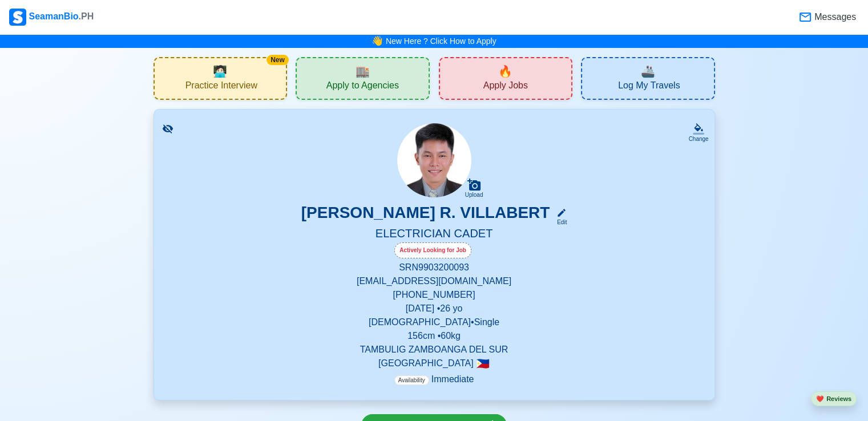 Image resolution: width=868 pixels, height=421 pixels. Describe the element at coordinates (277, 60) in the screenshot. I see `div: New` at that location.